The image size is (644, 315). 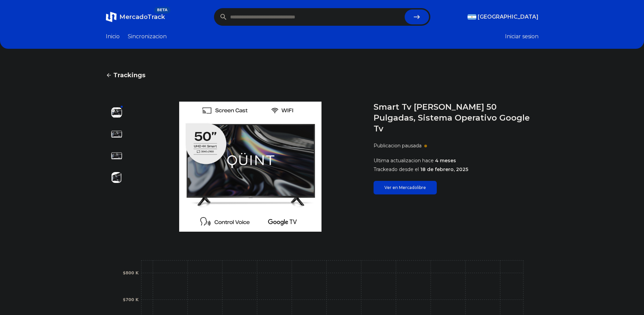 I want to click on span: Trackings, so click(x=129, y=75).